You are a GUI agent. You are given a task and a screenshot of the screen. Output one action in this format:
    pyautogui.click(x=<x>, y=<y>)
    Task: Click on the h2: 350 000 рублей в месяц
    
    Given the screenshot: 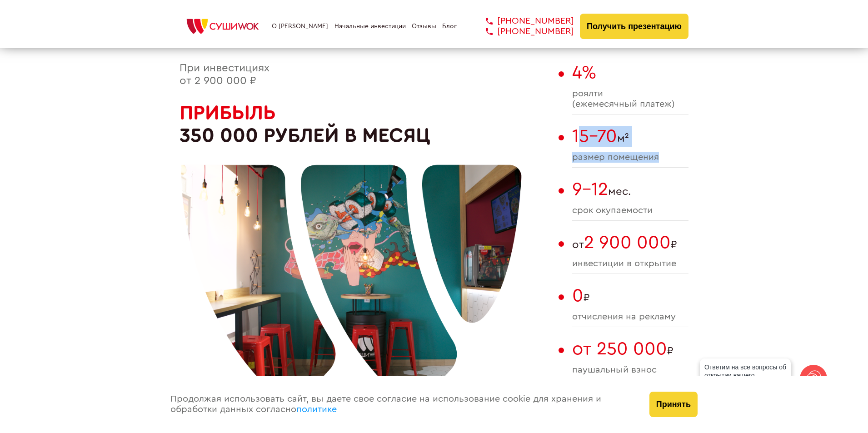 What is the action you would take?
    pyautogui.click(x=367, y=124)
    